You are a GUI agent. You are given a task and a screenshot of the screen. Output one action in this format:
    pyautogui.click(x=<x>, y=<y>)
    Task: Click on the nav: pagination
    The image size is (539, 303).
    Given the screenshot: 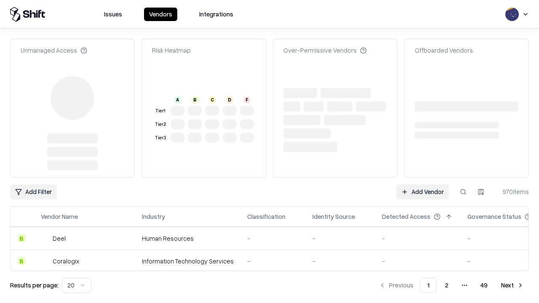 What is the action you would take?
    pyautogui.click(x=451, y=286)
    